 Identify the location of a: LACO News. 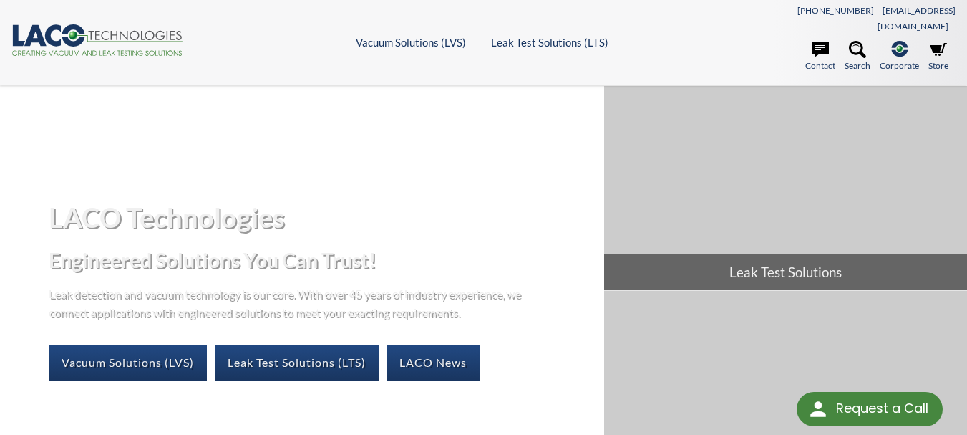
(433, 362).